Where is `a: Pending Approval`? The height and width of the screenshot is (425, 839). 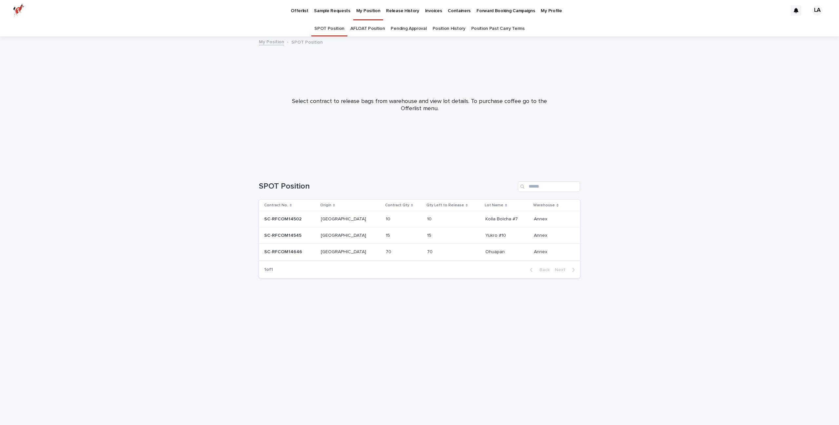
a: Pending Approval is located at coordinates (408, 28).